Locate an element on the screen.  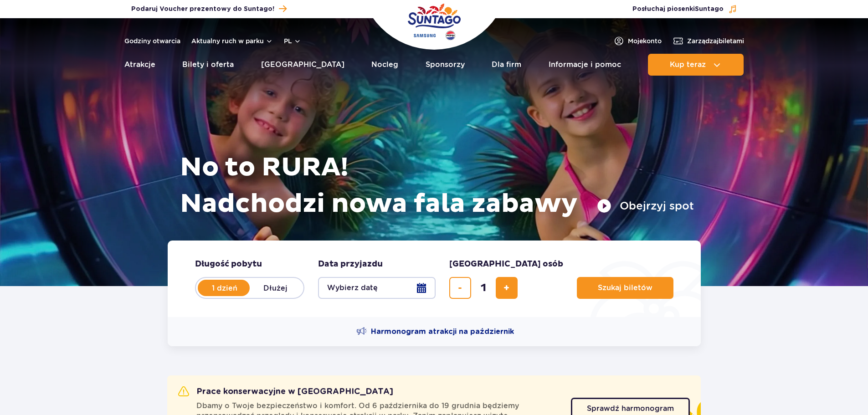
label: 1 dzień is located at coordinates (224, 288).